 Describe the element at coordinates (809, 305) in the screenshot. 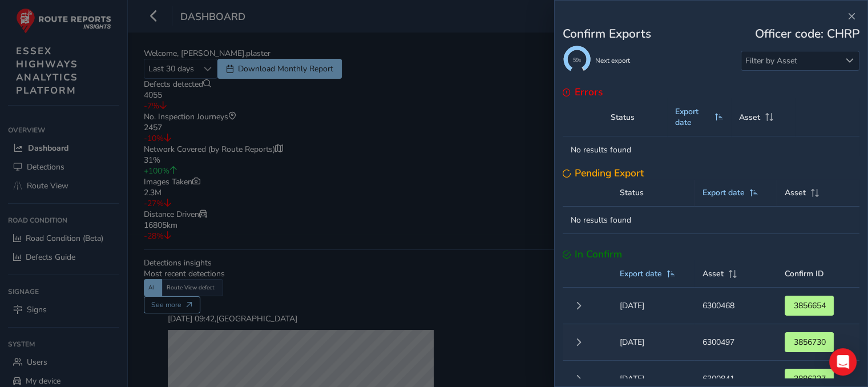

I see `button: 3856654` at that location.